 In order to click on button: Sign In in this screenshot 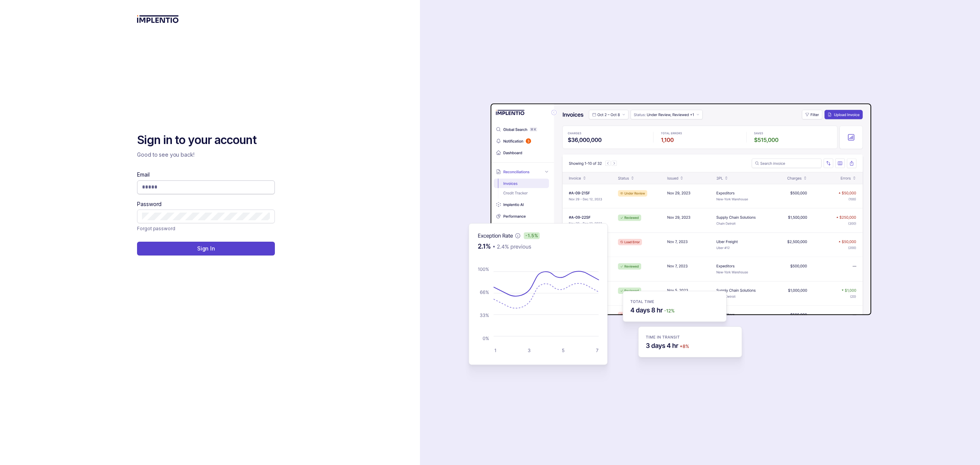, I will do `click(206, 248)`.